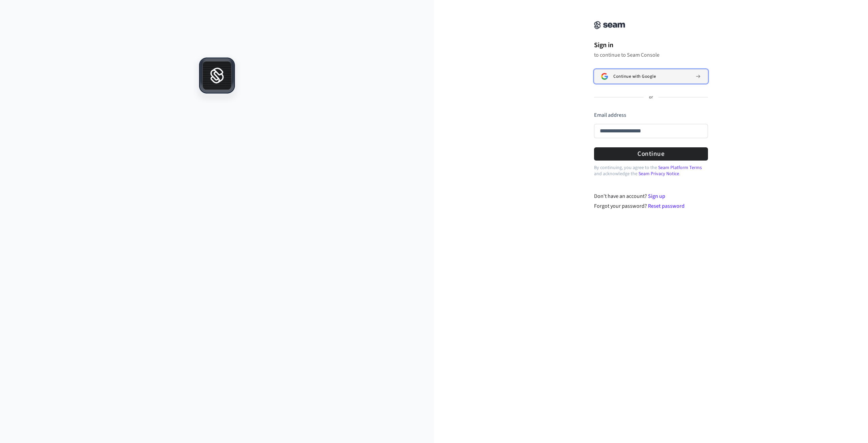  What do you see at coordinates (651, 98) in the screenshot?
I see `p: or` at bounding box center [651, 98].